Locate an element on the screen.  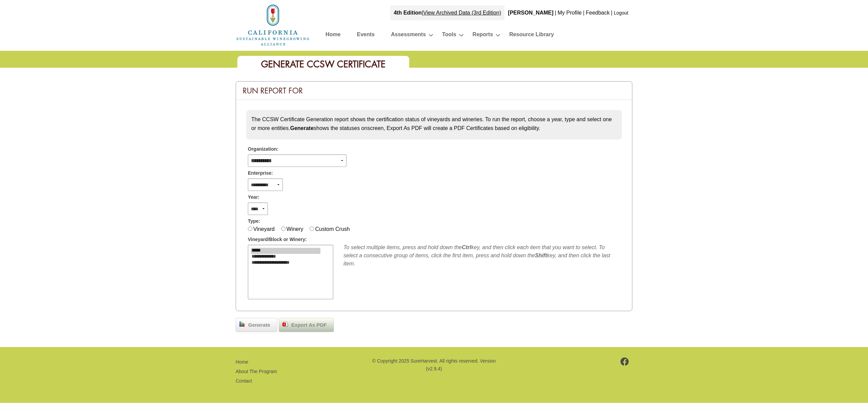
a: Reports is located at coordinates (482, 35).